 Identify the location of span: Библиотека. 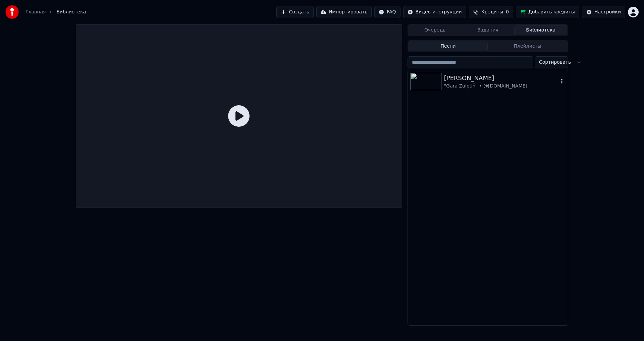
(71, 12).